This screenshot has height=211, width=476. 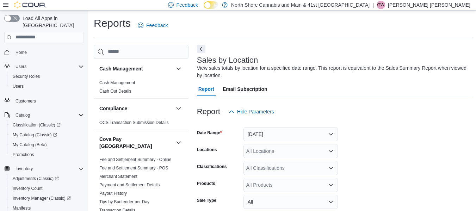 I want to click on span: Email Subscription, so click(x=245, y=89).